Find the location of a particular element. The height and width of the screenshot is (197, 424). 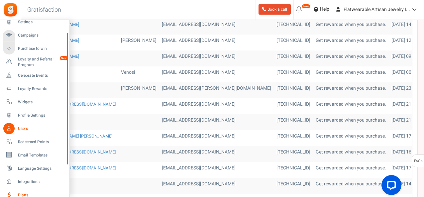

a: Book a call is located at coordinates (275, 9).